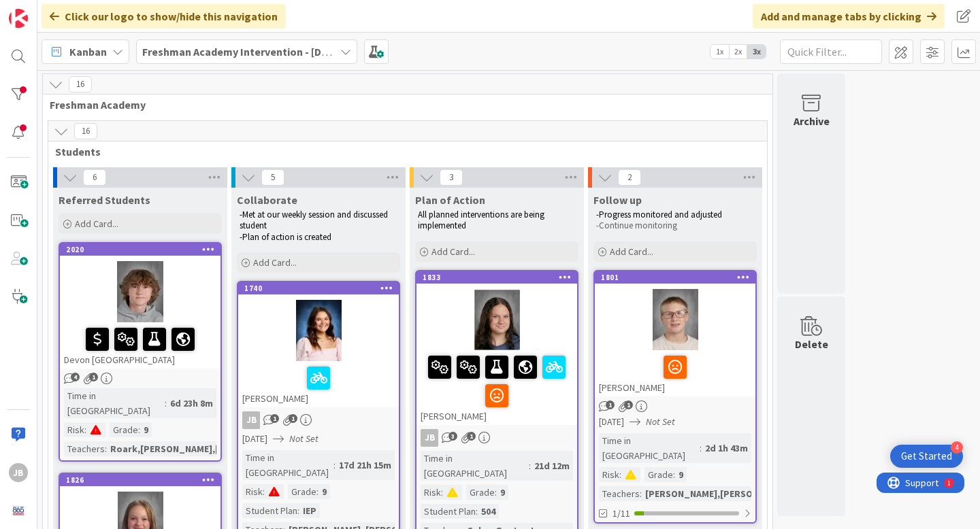 The width and height of the screenshot is (980, 529). I want to click on span: 3, so click(452, 178).